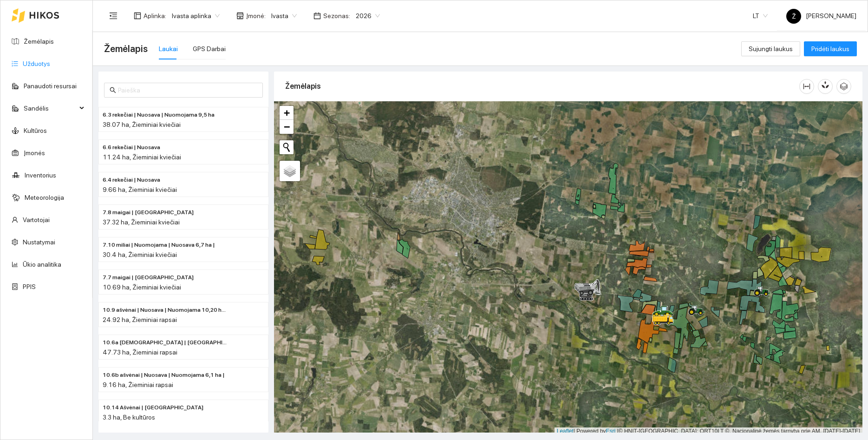  I want to click on span: Ivasta, so click(284, 16).